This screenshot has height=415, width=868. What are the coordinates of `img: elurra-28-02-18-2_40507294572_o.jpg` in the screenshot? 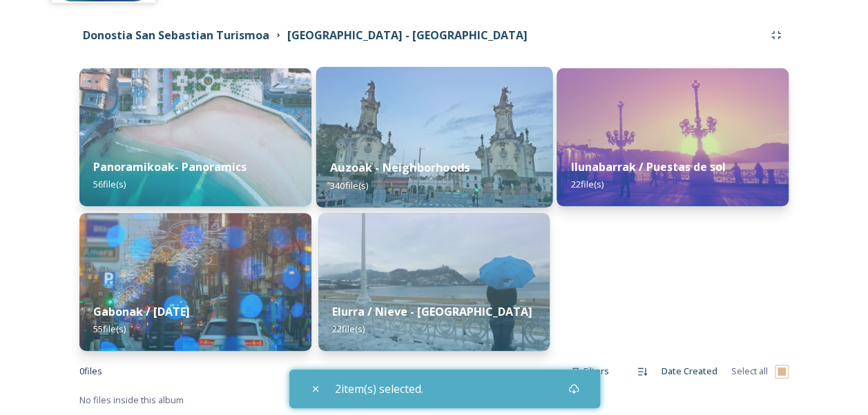 It's located at (434, 283).